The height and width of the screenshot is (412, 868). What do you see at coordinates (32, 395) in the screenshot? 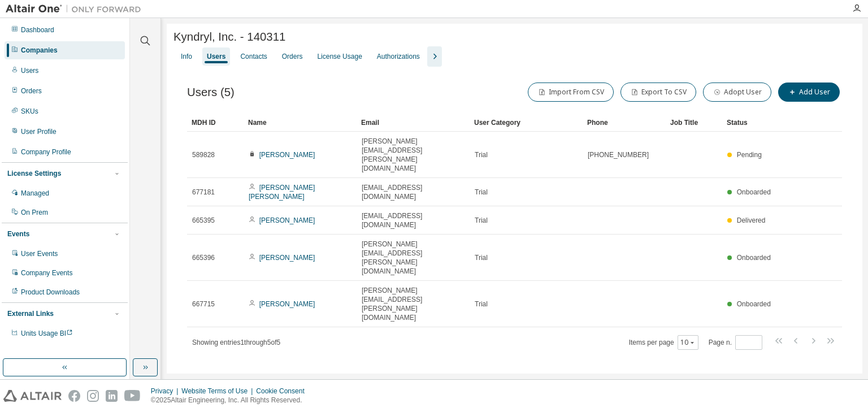
I see `img: altair_logo.svg` at bounding box center [32, 395].